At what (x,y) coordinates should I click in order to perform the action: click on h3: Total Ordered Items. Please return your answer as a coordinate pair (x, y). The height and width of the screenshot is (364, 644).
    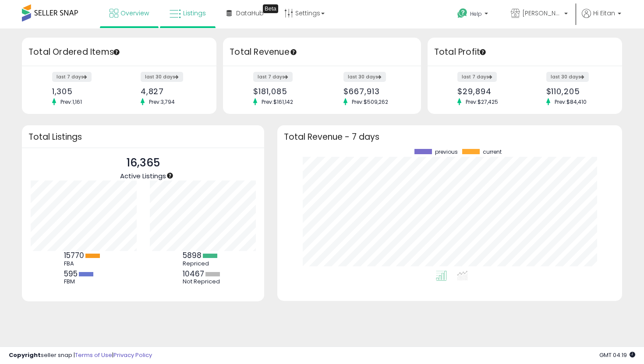
    Looking at the image, I should click on (120, 52).